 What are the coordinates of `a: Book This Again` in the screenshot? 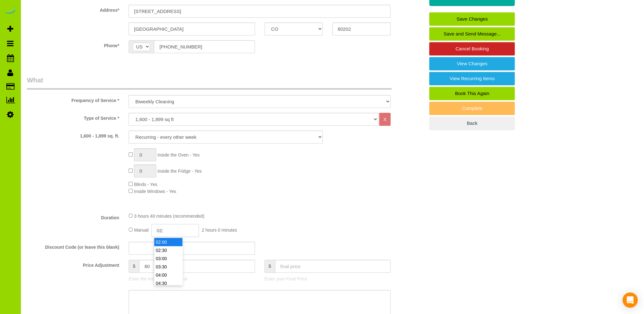 It's located at (472, 93).